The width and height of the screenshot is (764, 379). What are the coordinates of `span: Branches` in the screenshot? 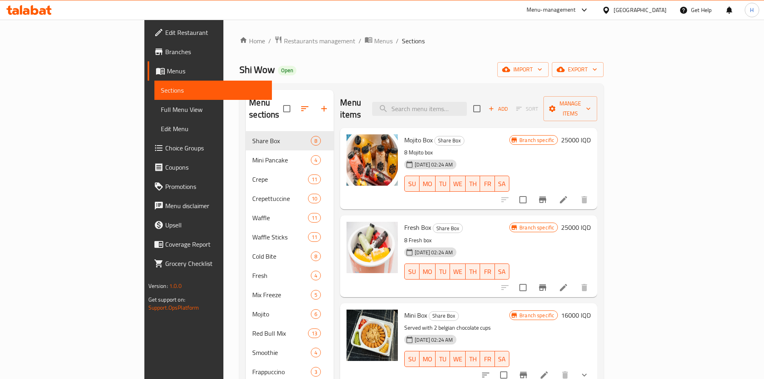 It's located at (215, 52).